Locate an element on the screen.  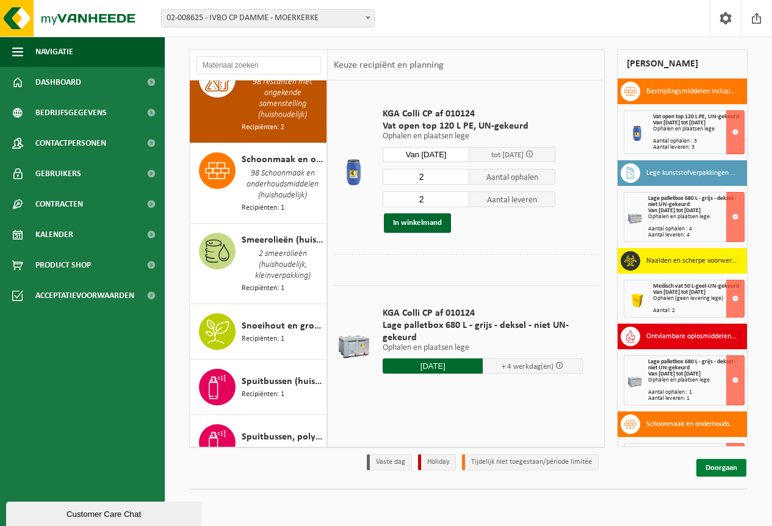
div: Aantal ophalen : 1 is located at coordinates (695, 393).